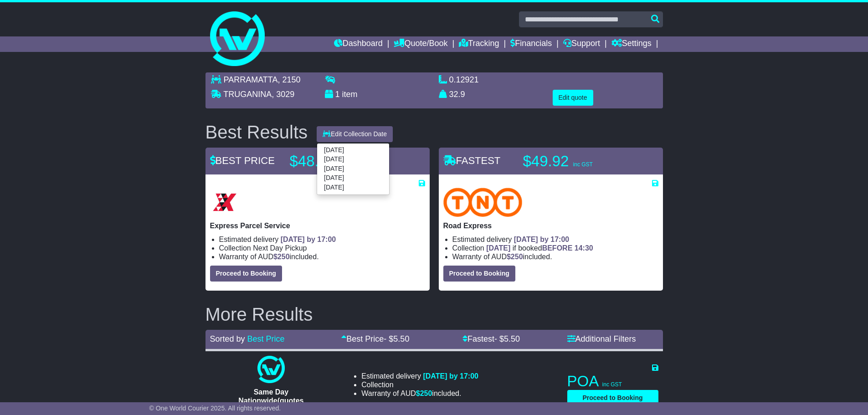 The image size is (868, 415). I want to click on p: $48.34, so click(347, 162).